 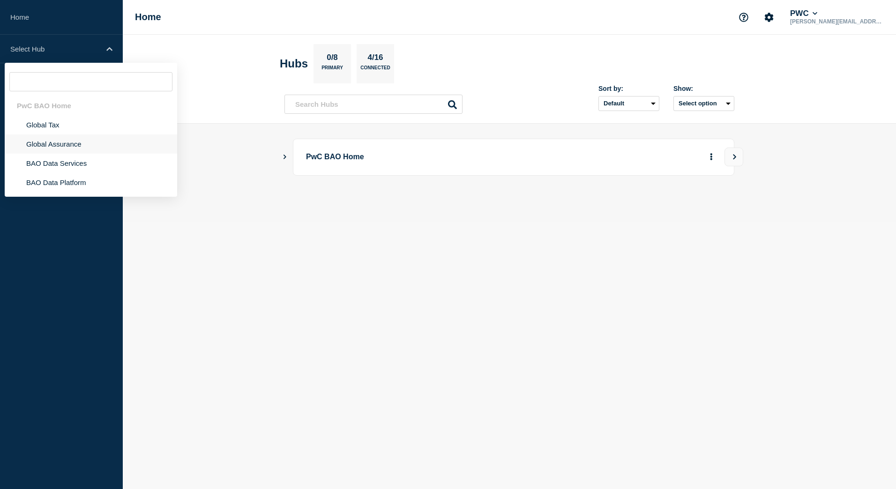 What do you see at coordinates (629, 89) in the screenshot?
I see `div: Sort by:` at bounding box center [629, 89].